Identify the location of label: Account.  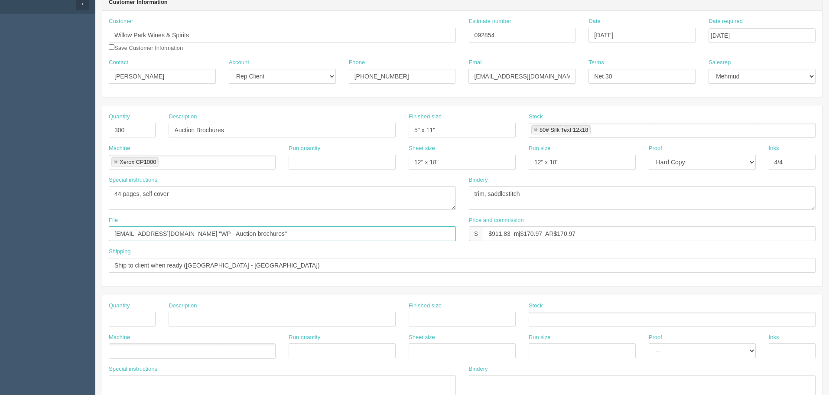
(239, 62).